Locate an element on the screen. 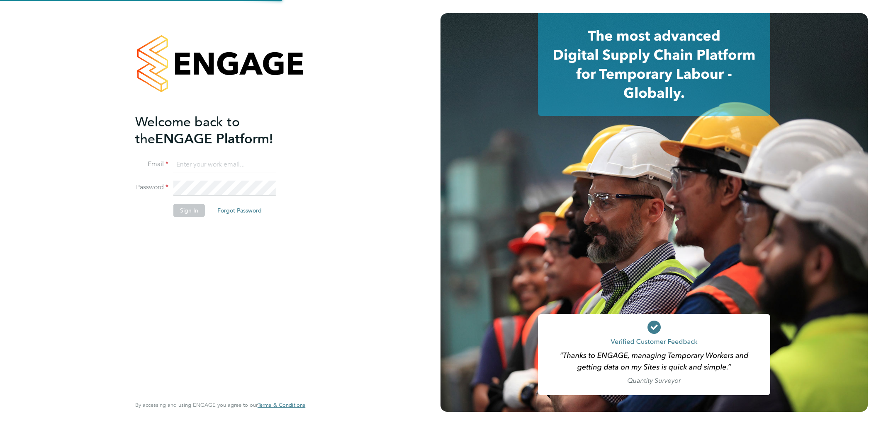  span: By accessing and using ENGAGE you agree to our is located at coordinates (220, 405).